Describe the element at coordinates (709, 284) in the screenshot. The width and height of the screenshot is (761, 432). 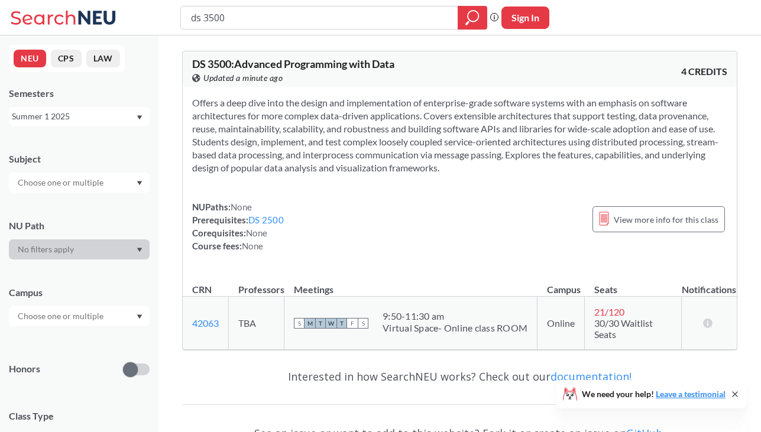
I see `th: Notifications` at that location.